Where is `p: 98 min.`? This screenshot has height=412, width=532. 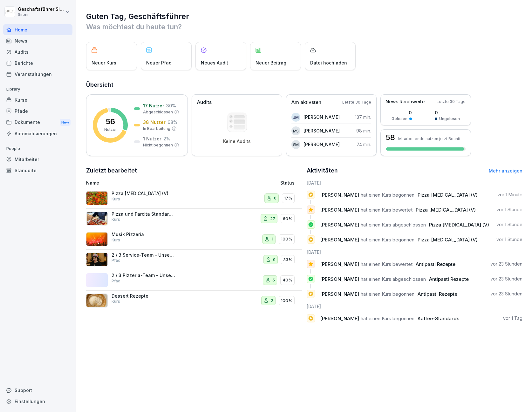
p: 98 min. is located at coordinates (364, 130).